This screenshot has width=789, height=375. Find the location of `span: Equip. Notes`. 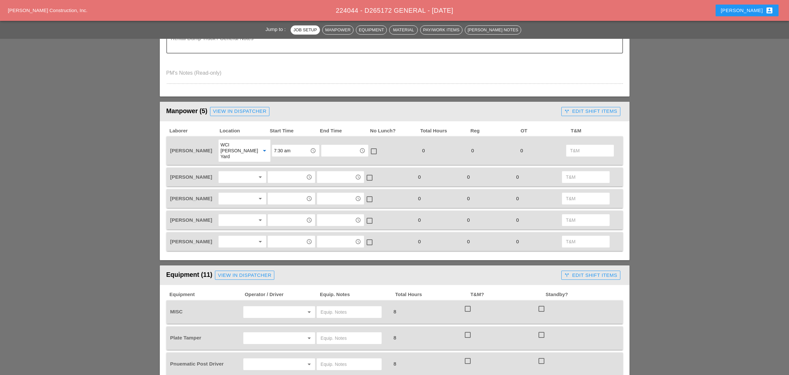

span: Equip. Notes is located at coordinates (357, 294).